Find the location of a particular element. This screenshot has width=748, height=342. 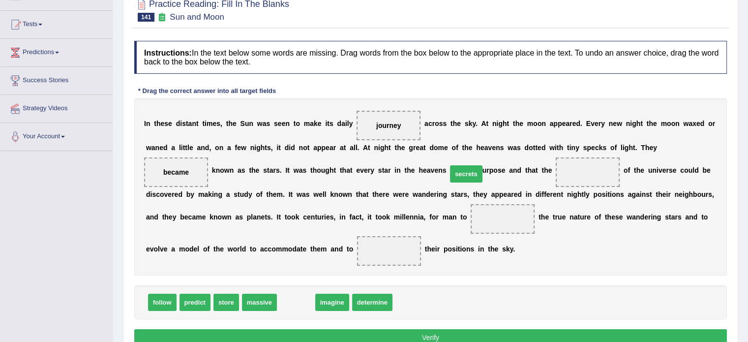

a: Success Stories is located at coordinates (57, 79).